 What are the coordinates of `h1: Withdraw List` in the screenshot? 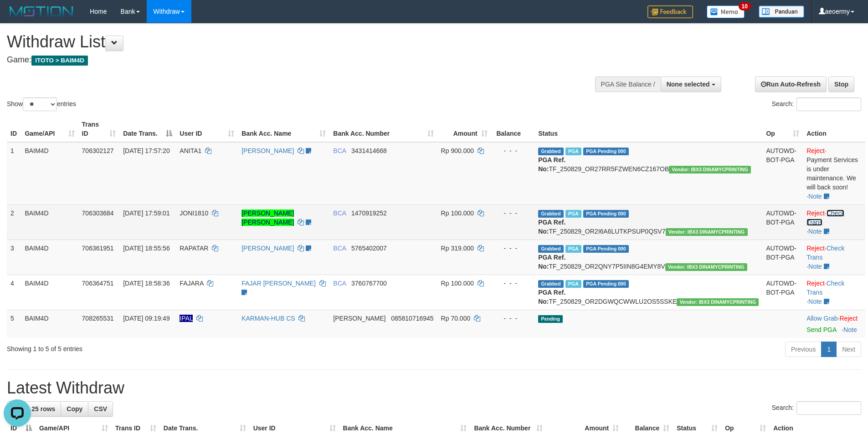 It's located at (288, 42).